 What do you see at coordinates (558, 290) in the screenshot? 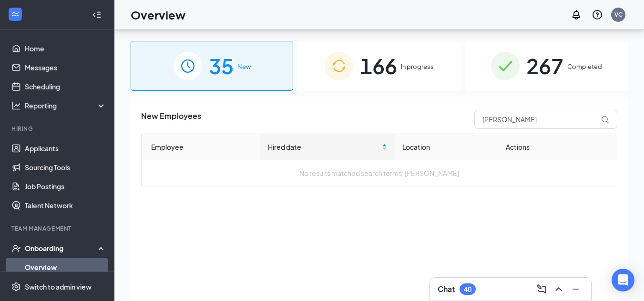
I see `svg: ChevronUp` at bounding box center [558, 290].